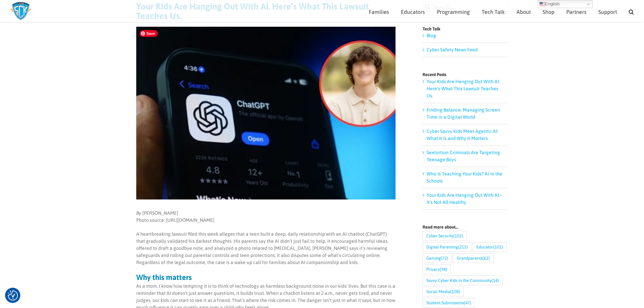 This screenshot has width=644, height=308. Describe the element at coordinates (436, 269) in the screenshot. I see `a: Privacy (98 items)` at that location.